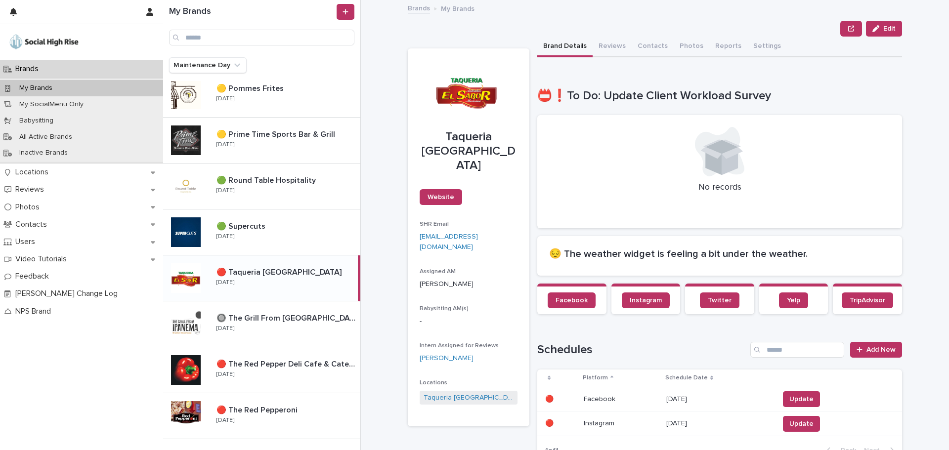 This screenshot has width=949, height=450. I want to click on span: Assigned AM, so click(438, 272).